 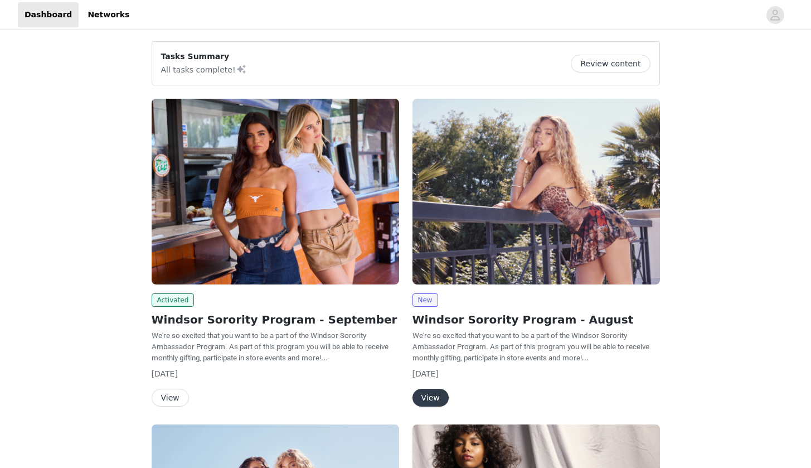 I want to click on div: avatar, so click(x=775, y=15).